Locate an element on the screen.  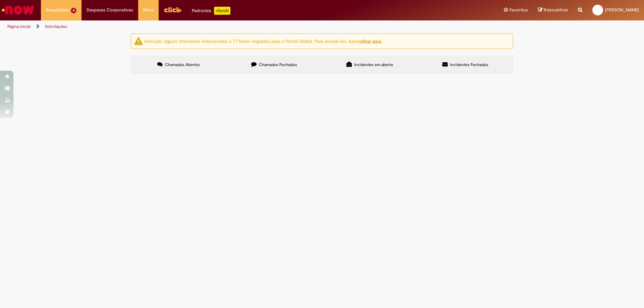
a: clicar aqui. is located at coordinates (371, 41).